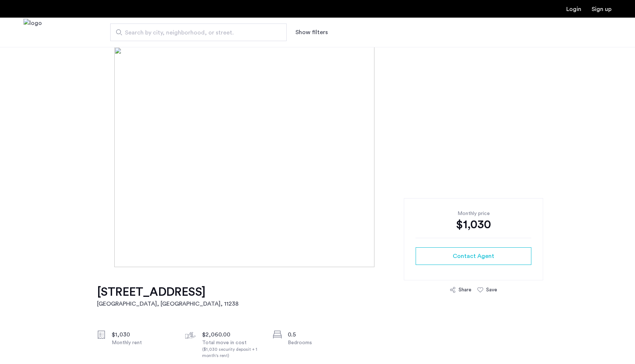 The height and width of the screenshot is (364, 635). I want to click on div: Share, so click(464, 290).